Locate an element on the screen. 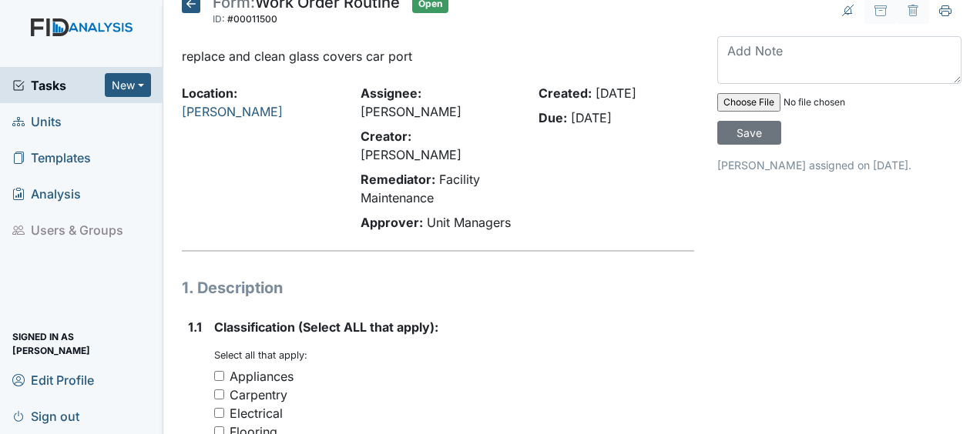 The height and width of the screenshot is (434, 980). span: Classification (Select ALL that apply): is located at coordinates (326, 328).